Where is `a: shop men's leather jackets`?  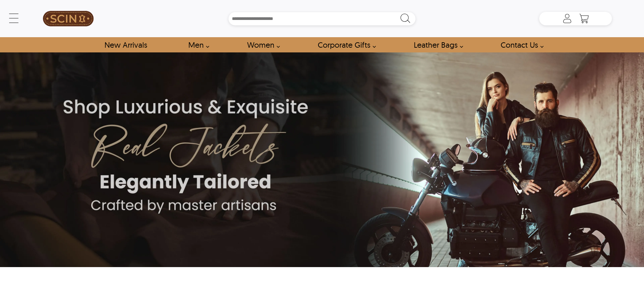 a: shop men's leather jackets is located at coordinates (197, 45).